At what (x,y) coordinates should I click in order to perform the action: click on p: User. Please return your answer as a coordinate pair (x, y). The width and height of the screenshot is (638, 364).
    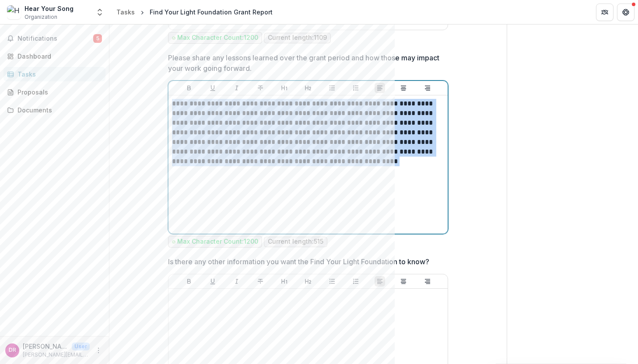
    Looking at the image, I should click on (80, 346).